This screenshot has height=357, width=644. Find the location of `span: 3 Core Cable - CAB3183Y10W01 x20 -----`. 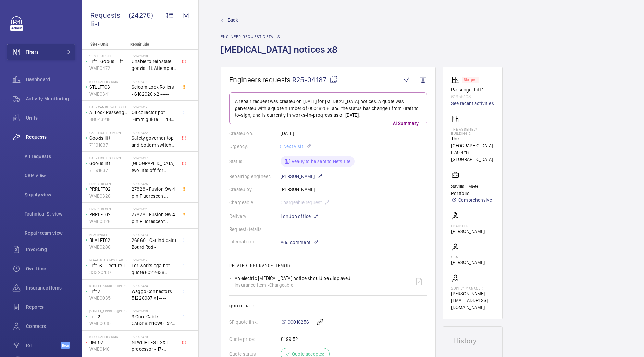

span: 3 Core Cable - CAB3183Y10W01 x20 ----- is located at coordinates (154, 320).